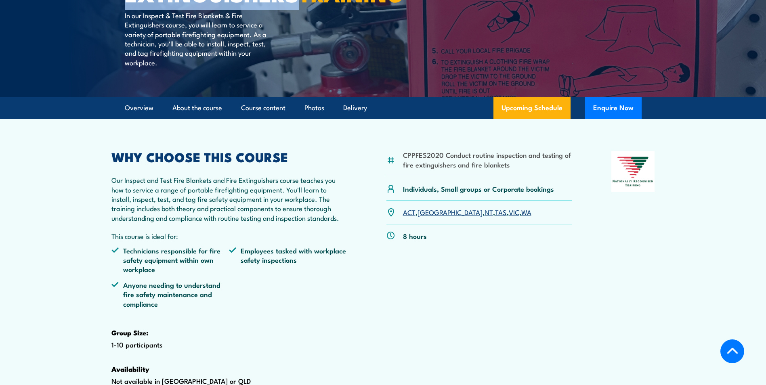 The height and width of the screenshot is (385, 766). I want to click on a: NT, so click(489, 212).